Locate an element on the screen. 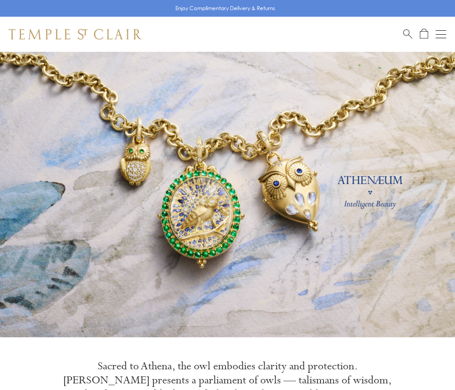 Image resolution: width=455 pixels, height=390 pixels. p: Enjoy Complimentary Delivery & Returns is located at coordinates (225, 8).